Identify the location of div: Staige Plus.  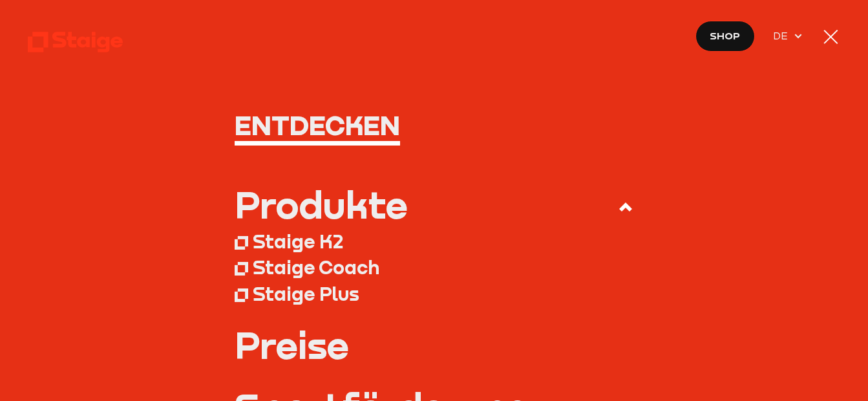
(305, 294).